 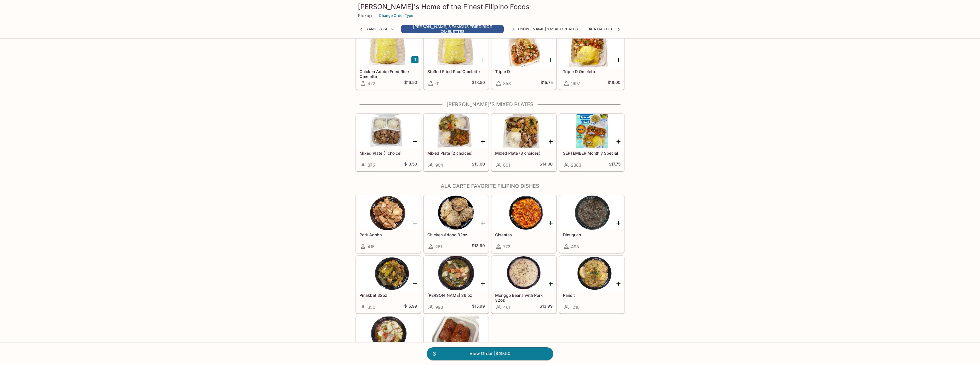 I want to click on a: Pinakbet 32oz350$15.99, so click(x=388, y=285).